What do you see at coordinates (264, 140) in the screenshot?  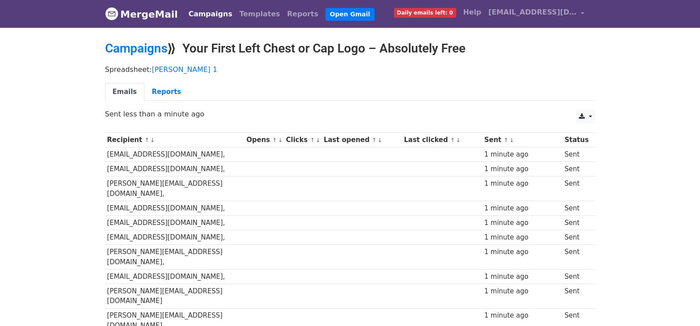 I see `th: Opens` at bounding box center [264, 140].